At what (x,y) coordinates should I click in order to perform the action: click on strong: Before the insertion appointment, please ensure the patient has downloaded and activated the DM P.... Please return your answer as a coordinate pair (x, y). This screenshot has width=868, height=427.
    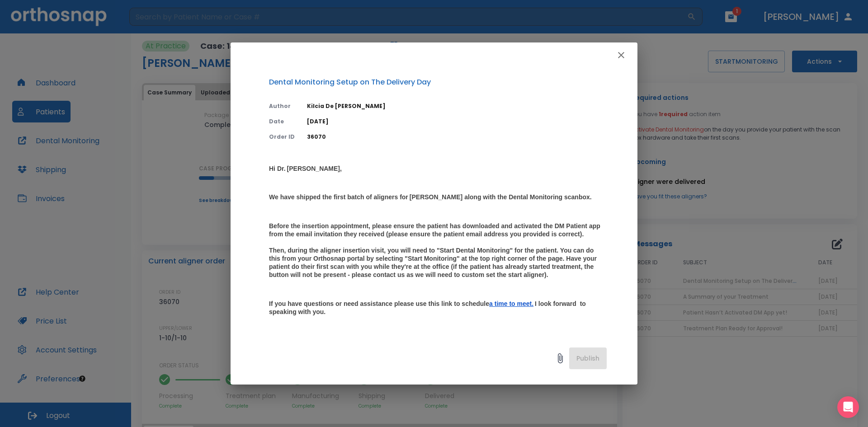
    Looking at the image, I should click on (435, 251).